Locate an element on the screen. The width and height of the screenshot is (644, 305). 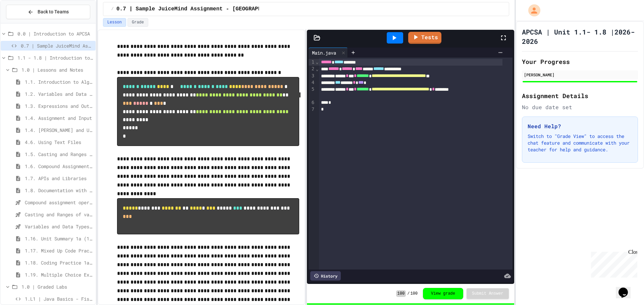
span: 1.18. Coding Practice 1a (1.1-1.6) is located at coordinates (59, 263).